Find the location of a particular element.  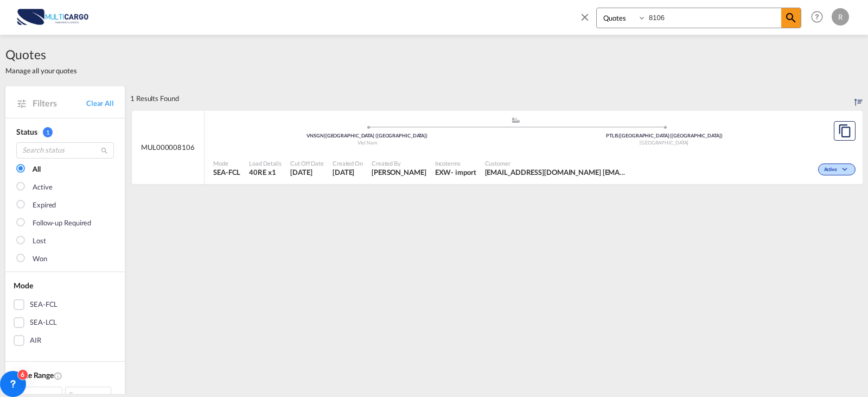

div: Change Status Here is located at coordinates (836, 169).